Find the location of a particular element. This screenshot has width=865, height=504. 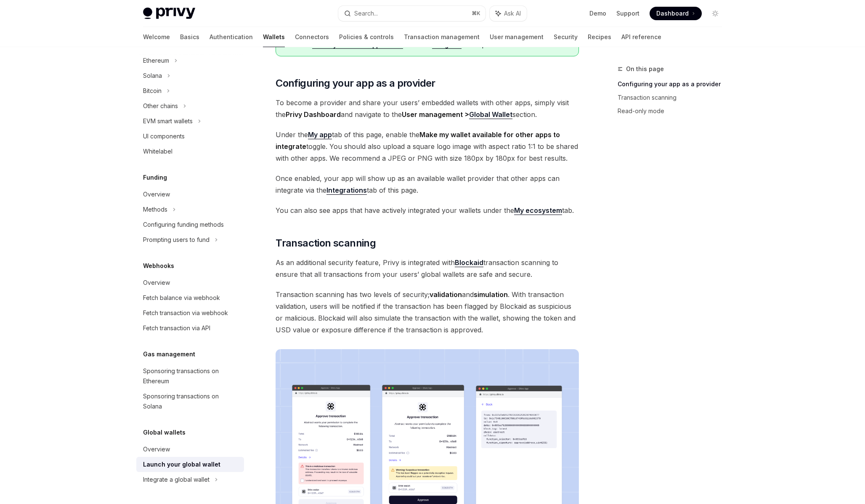

h5: Funding is located at coordinates (155, 177).